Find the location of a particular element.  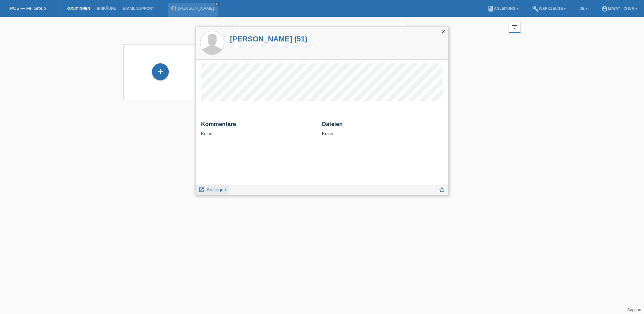

a: Kund*innen is located at coordinates (78, 9).